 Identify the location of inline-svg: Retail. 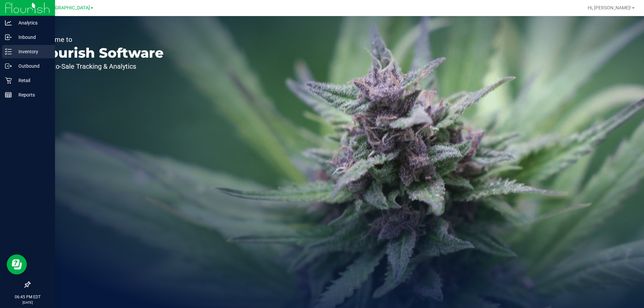
(8, 81).